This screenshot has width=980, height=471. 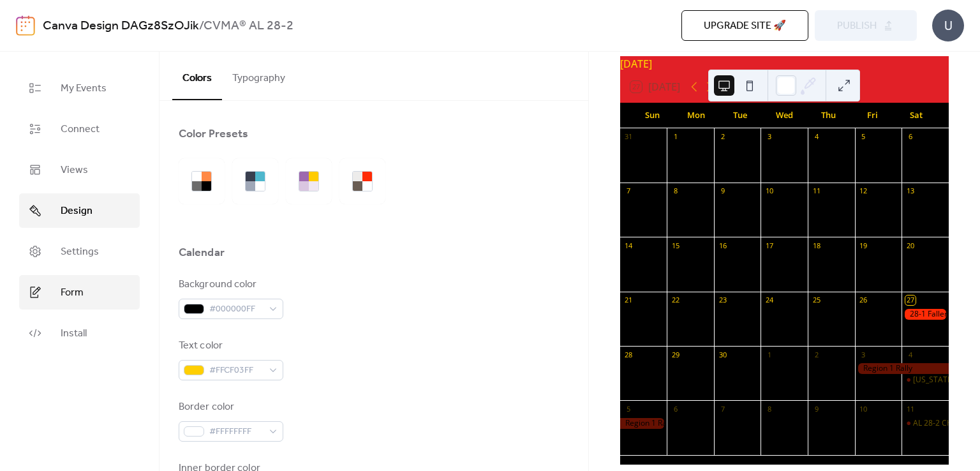 What do you see at coordinates (629, 137) in the screenshot?
I see `div: 31` at bounding box center [629, 137].